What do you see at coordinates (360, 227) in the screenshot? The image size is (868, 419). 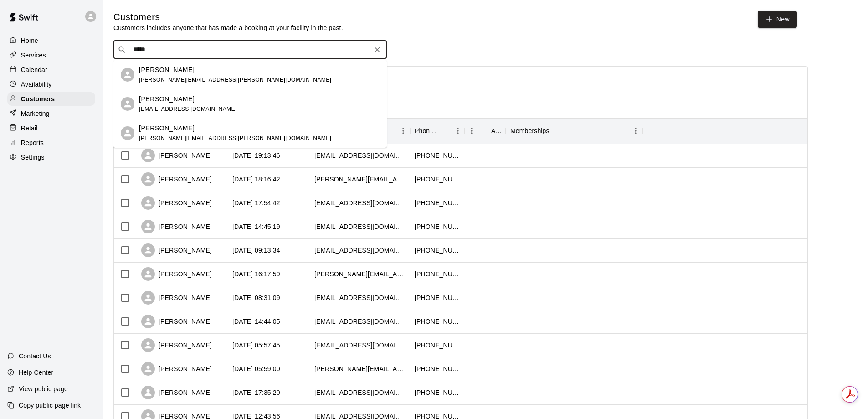 I see `div: downeysm@yahoo.com` at bounding box center [360, 227].